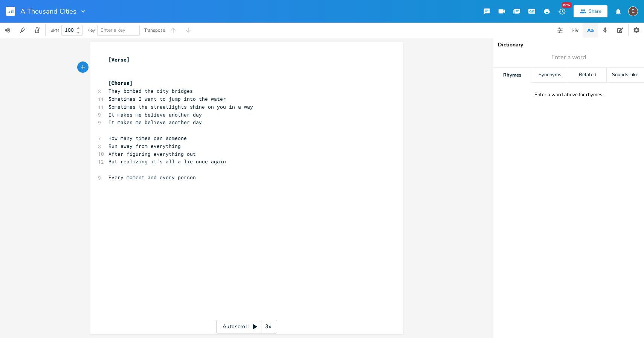  Describe the element at coordinates (569, 45) in the screenshot. I see `div: Dictionary` at that location.